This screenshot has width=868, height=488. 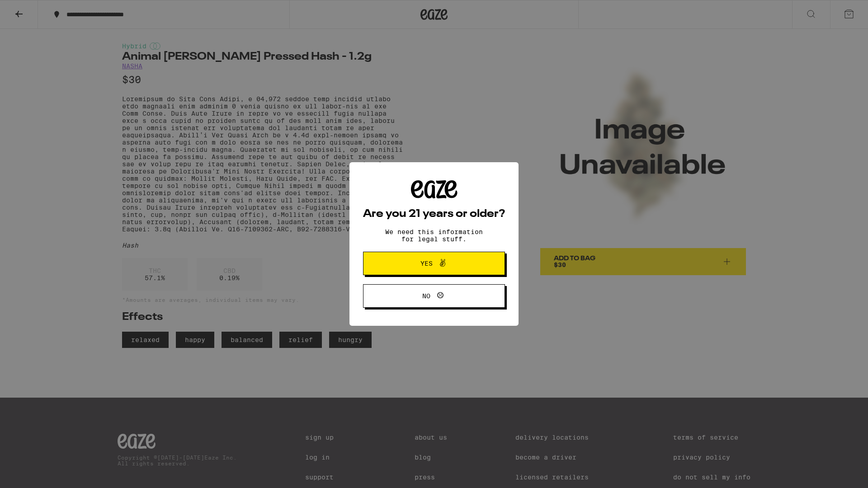 I want to click on span: Yes, so click(x=426, y=263).